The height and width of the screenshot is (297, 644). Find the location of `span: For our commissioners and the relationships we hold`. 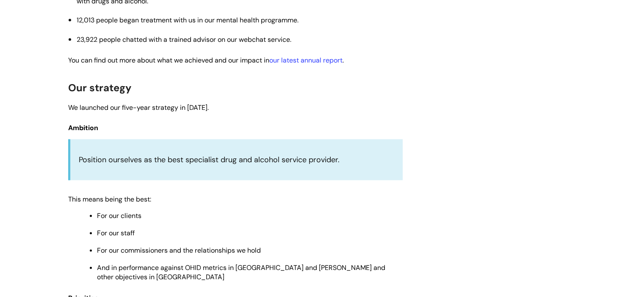

span: For our commissioners and the relationships we hold is located at coordinates (179, 250).